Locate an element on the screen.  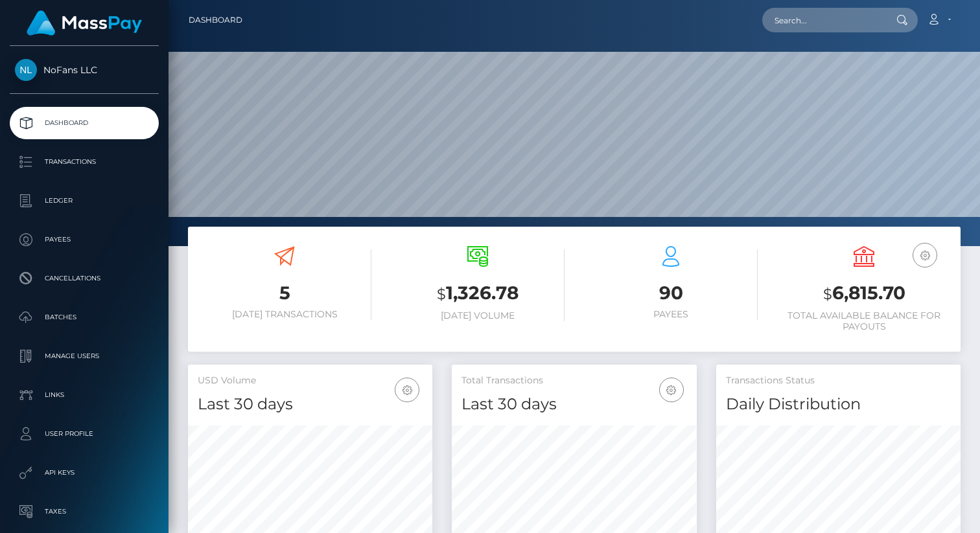
p: Manage Users is located at coordinates (84, 357).